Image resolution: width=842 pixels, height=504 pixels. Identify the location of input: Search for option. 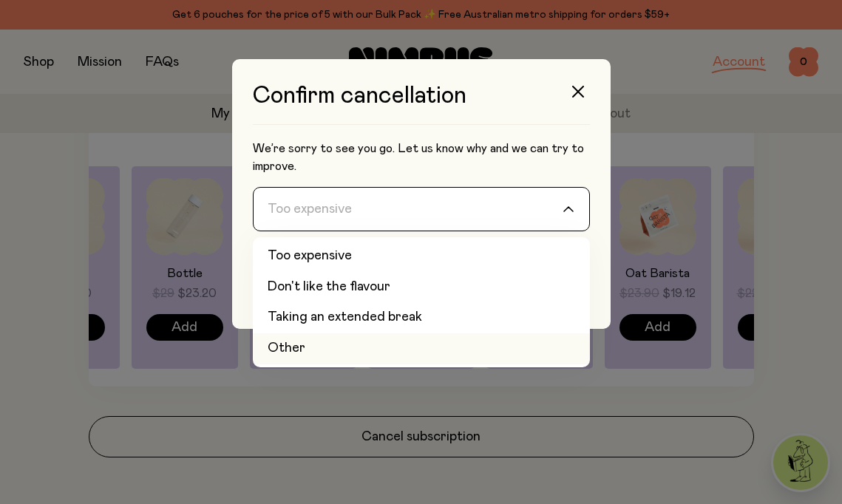
(412, 209).